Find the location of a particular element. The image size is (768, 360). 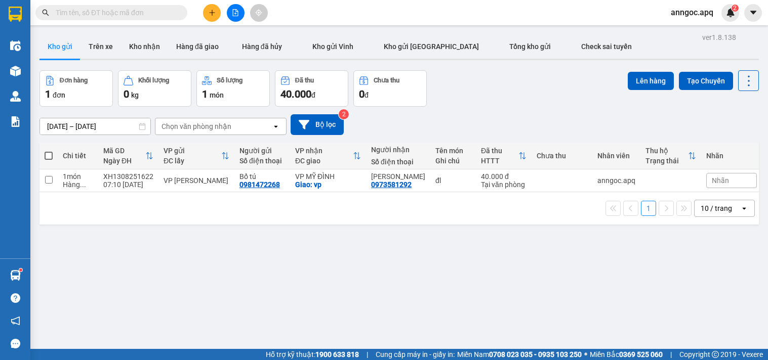

button: 1 is located at coordinates (648, 209).